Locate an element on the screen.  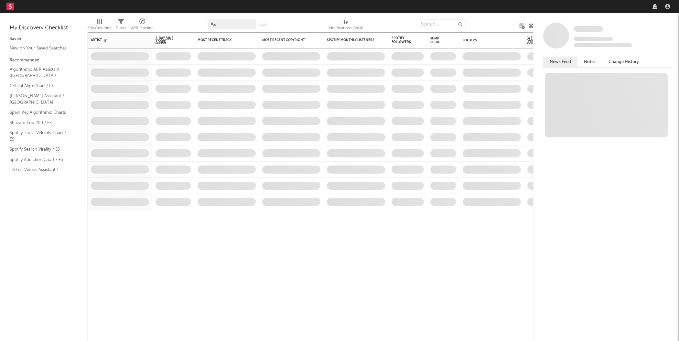
span: 0 fans last week is located at coordinates (603, 45).